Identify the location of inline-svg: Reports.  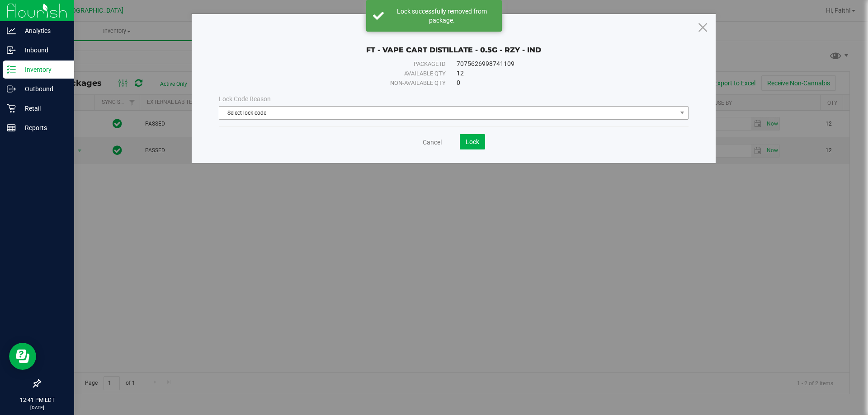
(11, 128).